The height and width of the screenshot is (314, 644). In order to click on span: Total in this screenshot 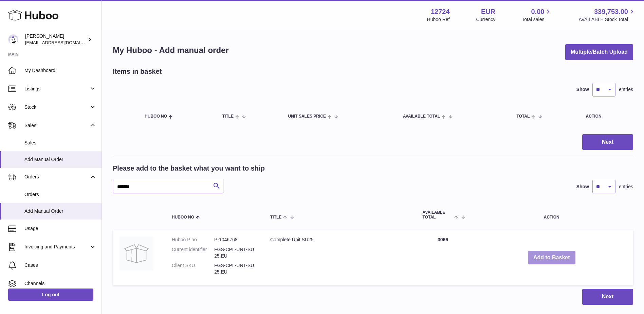, I will do `click(523, 116)`.